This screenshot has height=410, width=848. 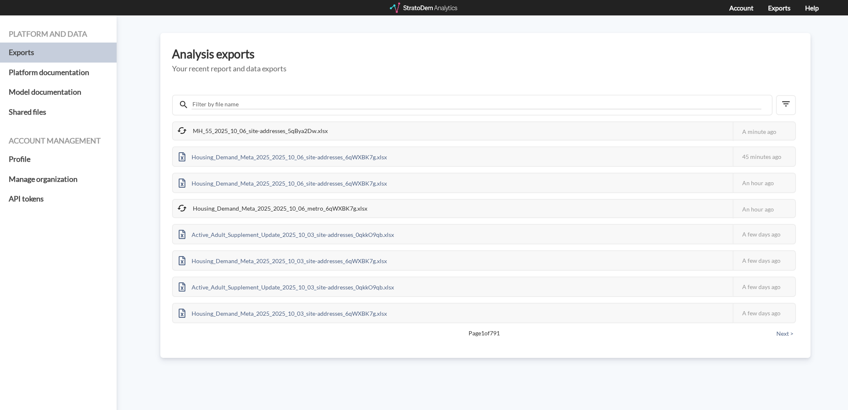 What do you see at coordinates (764, 131) in the screenshot?
I see `div: A minute ago` at bounding box center [764, 131].